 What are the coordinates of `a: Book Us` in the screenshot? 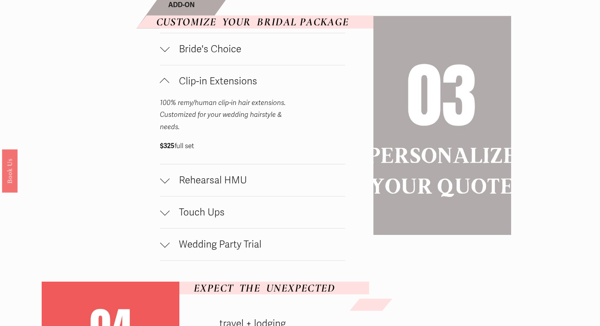 It's located at (10, 171).